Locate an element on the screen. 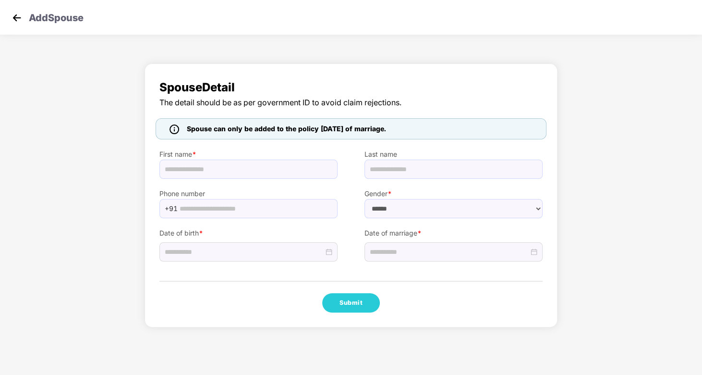 This screenshot has height=375, width=702. label: Date of birth is located at coordinates (248, 233).